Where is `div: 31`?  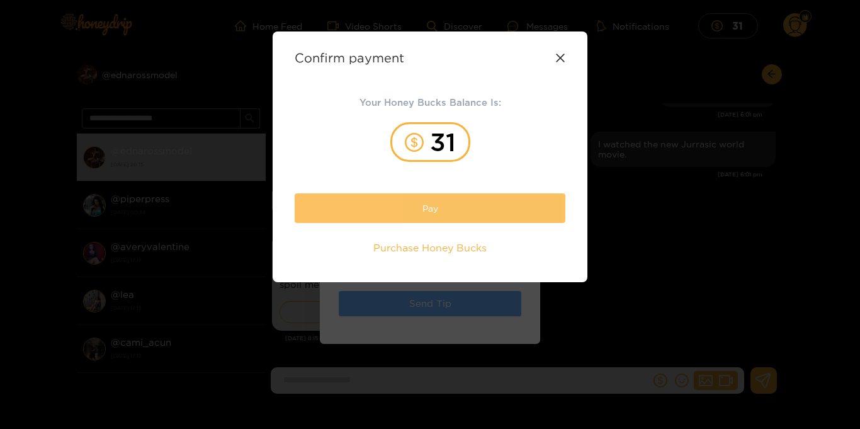 div: 31 is located at coordinates (430, 142).